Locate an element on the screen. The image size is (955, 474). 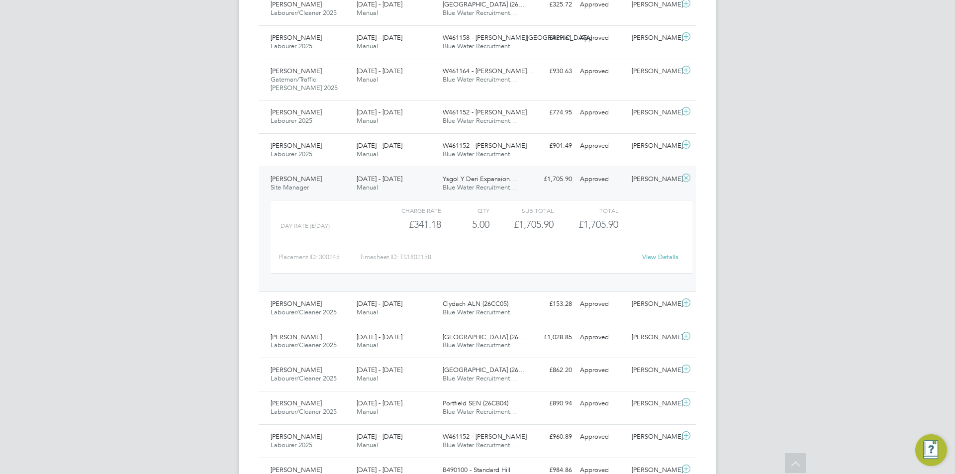
span: Day rate (£/day) is located at coordinates (305, 226).